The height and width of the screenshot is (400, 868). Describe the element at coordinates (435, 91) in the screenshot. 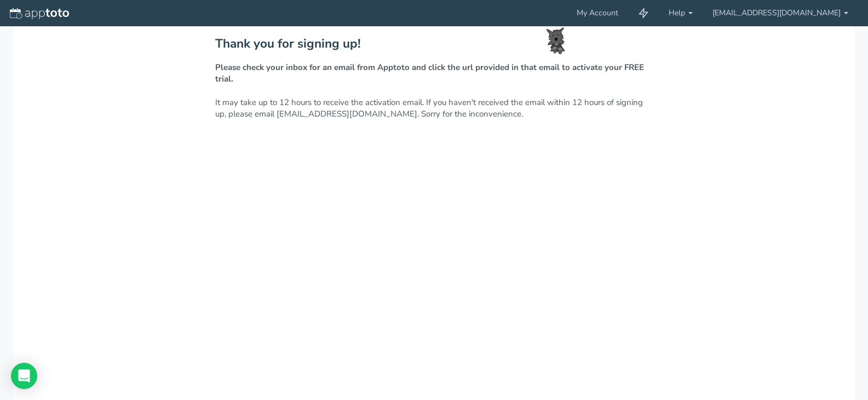

I see `p: It may take up to 12 hours to receive the activation email. If you haven't received the email wit...` at that location.